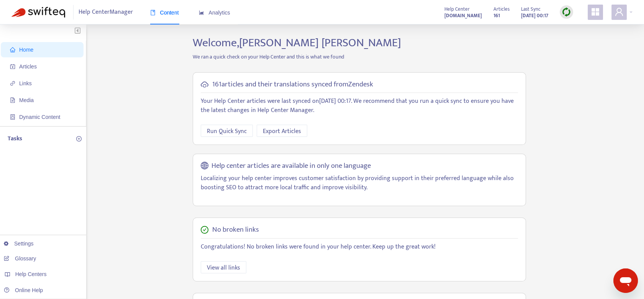  I want to click on button: Export Articles, so click(282, 131).